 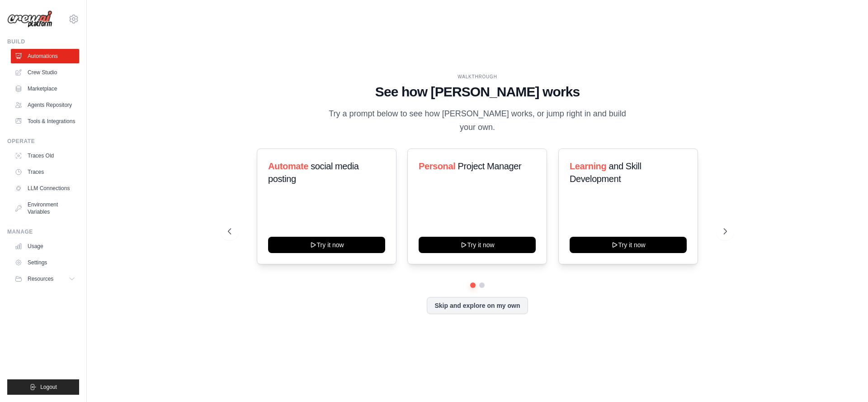 What do you see at coordinates (45, 246) in the screenshot?
I see `a: Usage` at bounding box center [45, 246].